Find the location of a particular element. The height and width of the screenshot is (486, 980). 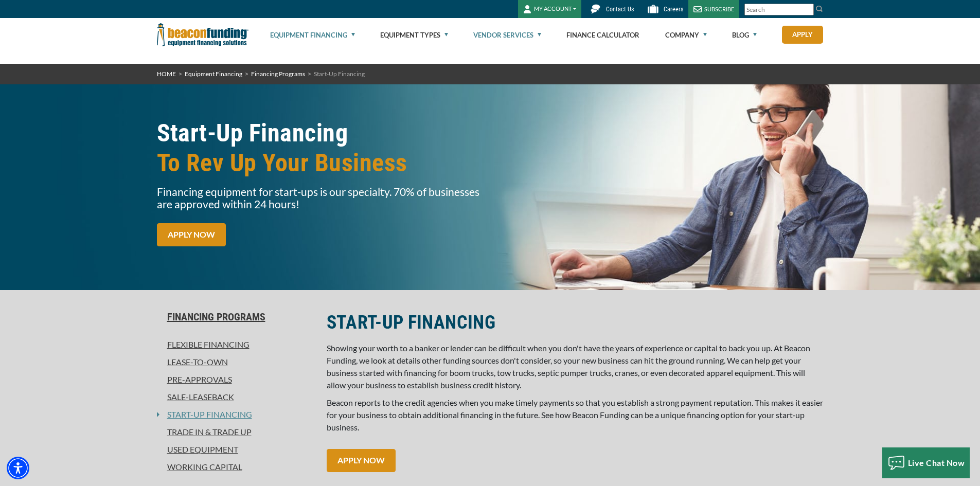

a: Equipment Types is located at coordinates (414, 35).